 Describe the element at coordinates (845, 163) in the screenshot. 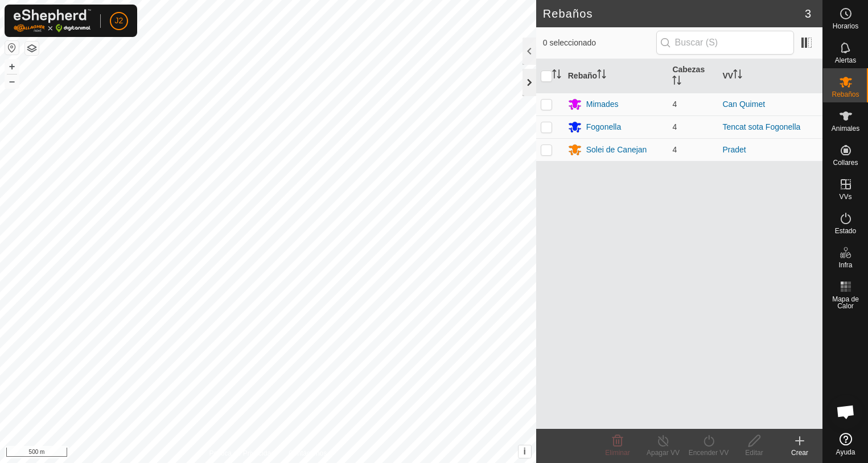

I see `span: Collares` at that location.